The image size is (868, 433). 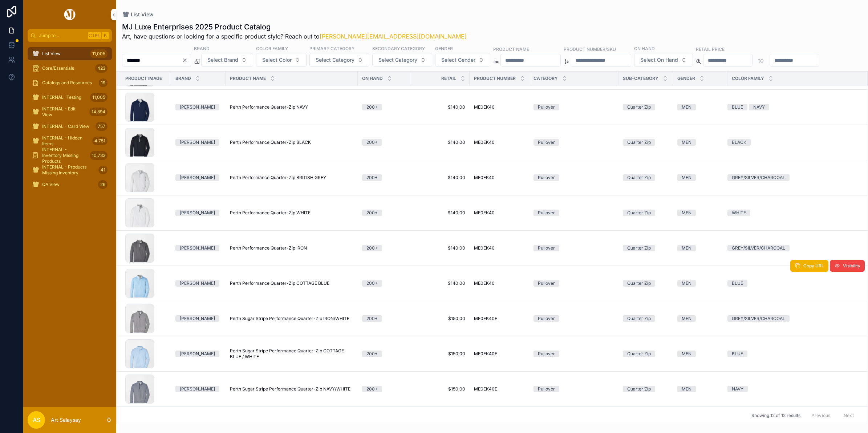 What do you see at coordinates (62, 36) in the screenshot?
I see `span: Jump to...` at bounding box center [62, 36].